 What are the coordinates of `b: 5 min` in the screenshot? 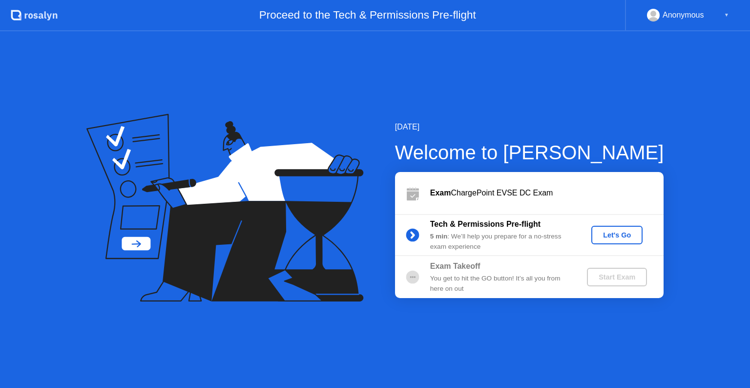 It's located at (439, 236).